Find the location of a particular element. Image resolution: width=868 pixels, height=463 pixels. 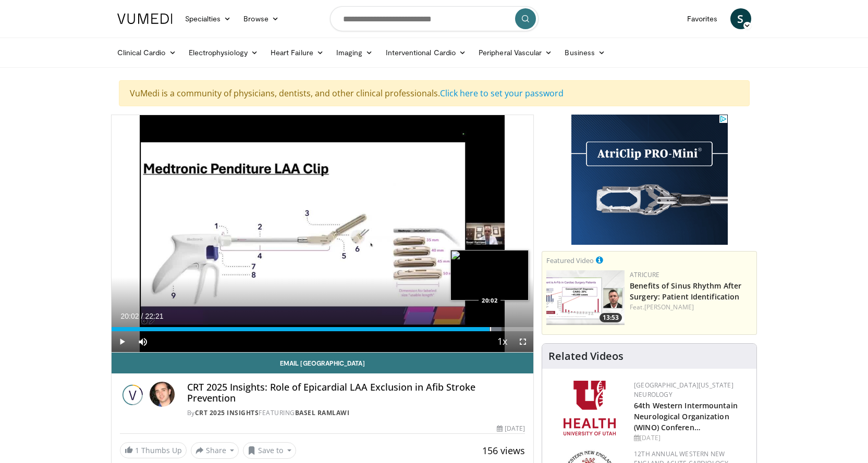

a: Electrophysiology is located at coordinates (223, 53).